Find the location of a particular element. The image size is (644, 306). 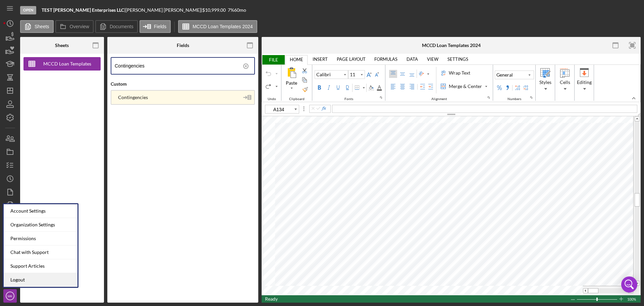

text: MK is located at coordinates (10, 296).